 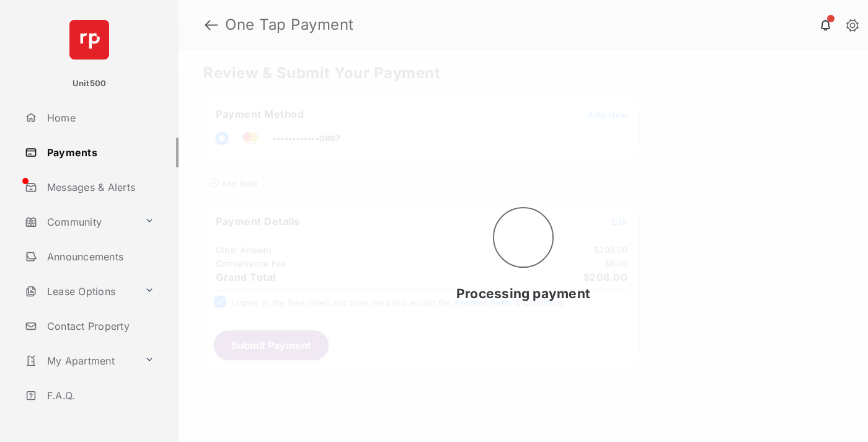 What do you see at coordinates (99, 395) in the screenshot?
I see `a: F.A.Q.` at bounding box center [99, 395].